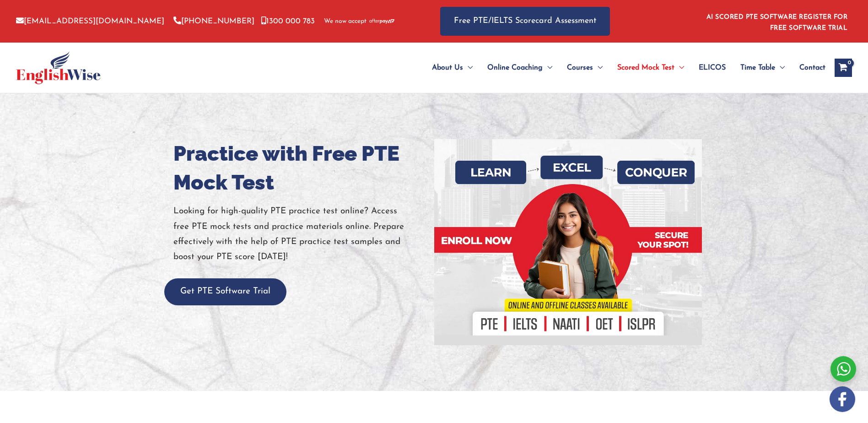 This screenshot has width=868, height=423. What do you see at coordinates (580, 68) in the screenshot?
I see `span: Courses` at bounding box center [580, 68].